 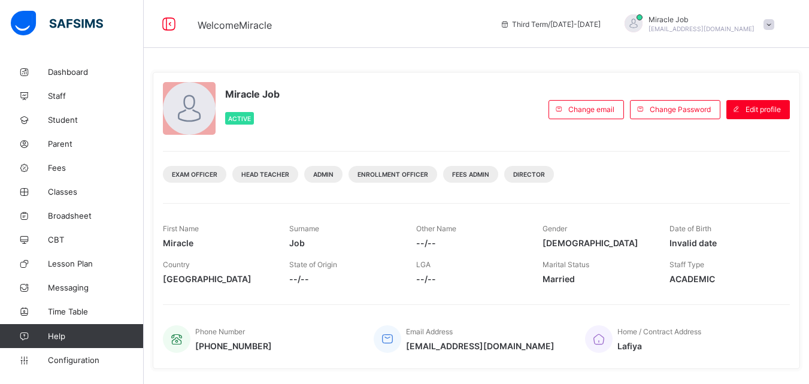 What do you see at coordinates (95, 336) in the screenshot?
I see `span: Help` at bounding box center [95, 336].